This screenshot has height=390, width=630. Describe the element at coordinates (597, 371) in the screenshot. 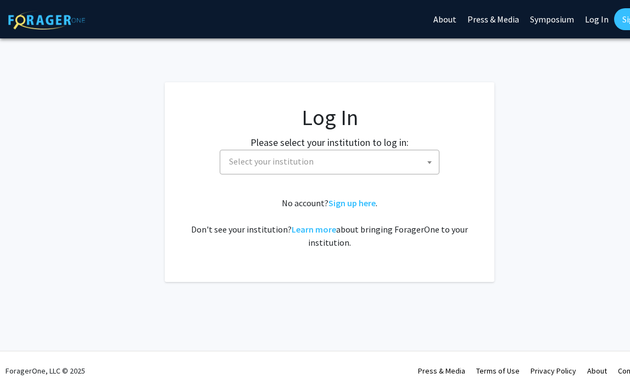

I see `a: About` at that location.